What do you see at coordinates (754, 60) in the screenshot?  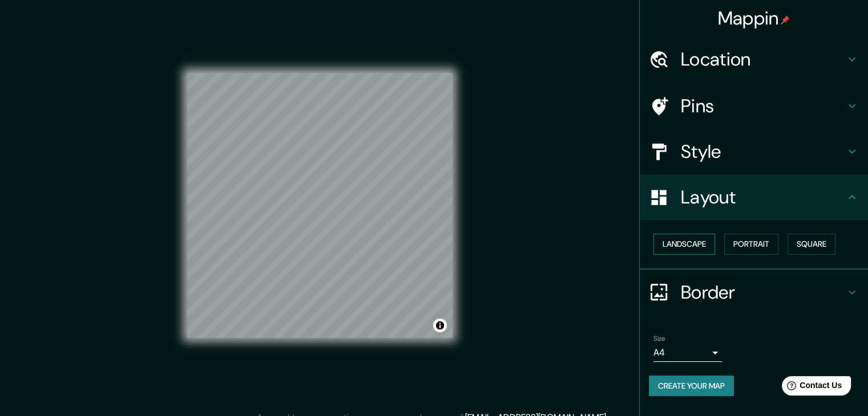 I see `div: Location` at bounding box center [754, 60].